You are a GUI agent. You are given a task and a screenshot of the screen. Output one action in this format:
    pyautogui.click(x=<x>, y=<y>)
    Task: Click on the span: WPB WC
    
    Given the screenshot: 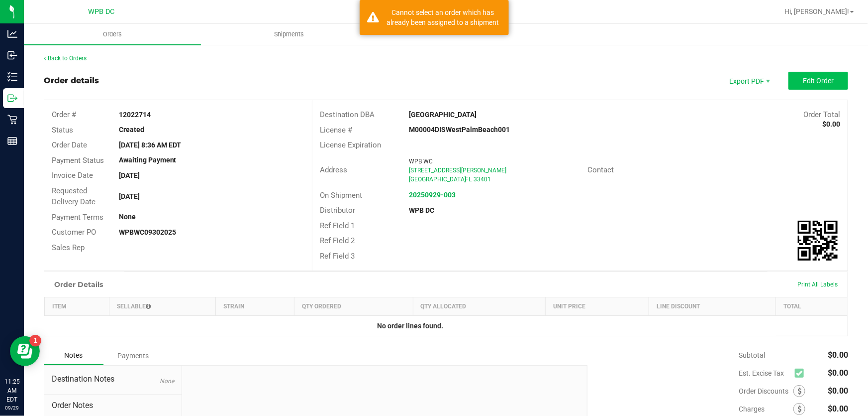 What is the action you would take?
    pyautogui.click(x=422, y=162)
    